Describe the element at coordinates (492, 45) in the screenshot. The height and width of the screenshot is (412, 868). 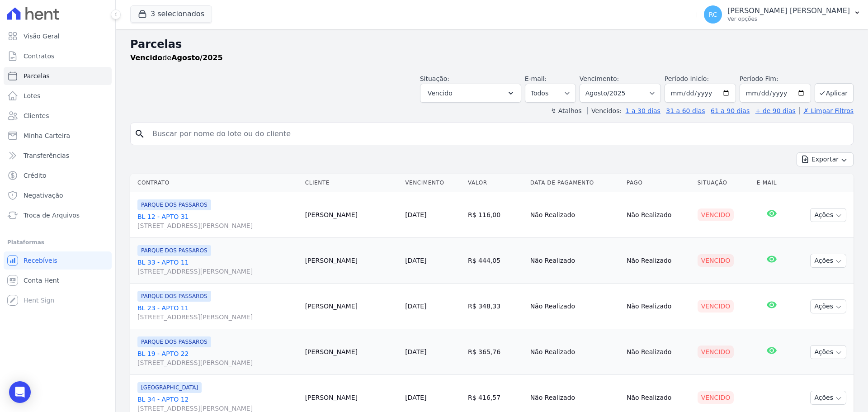
I see `h2: Parcelas` at that location.